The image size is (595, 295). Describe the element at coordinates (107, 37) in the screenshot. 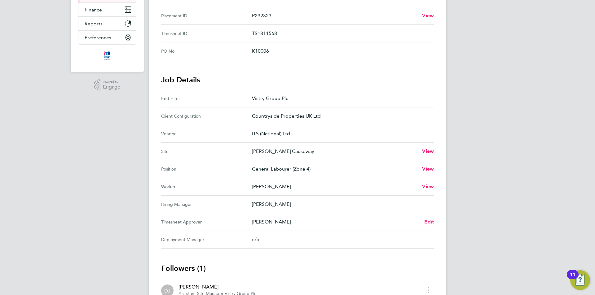

I see `button: Preferences` at that location.